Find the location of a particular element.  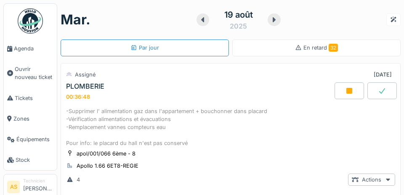

span: Tickets is located at coordinates (34, 98).